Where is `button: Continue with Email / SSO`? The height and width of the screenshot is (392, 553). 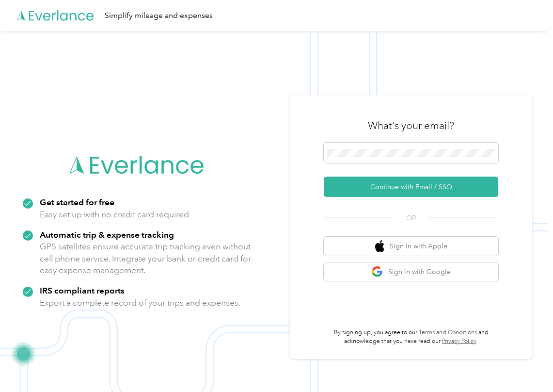 button: Continue with Email / SSO is located at coordinates (411, 187).